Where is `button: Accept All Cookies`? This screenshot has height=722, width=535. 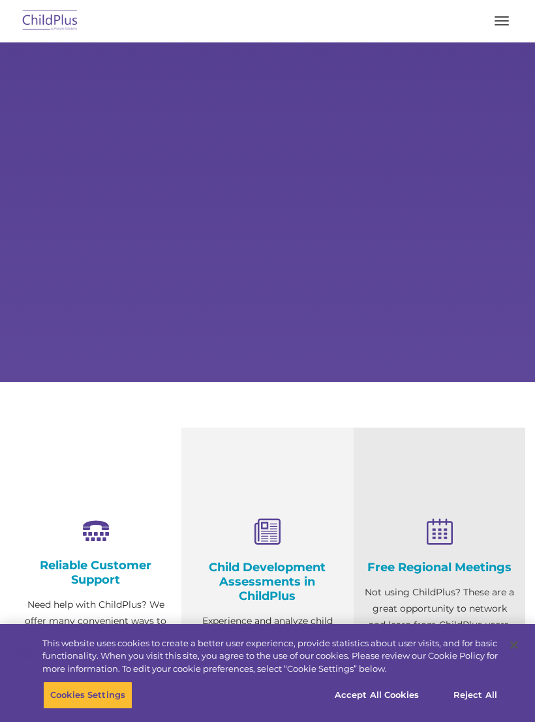 button: Accept All Cookies is located at coordinates (376, 695).